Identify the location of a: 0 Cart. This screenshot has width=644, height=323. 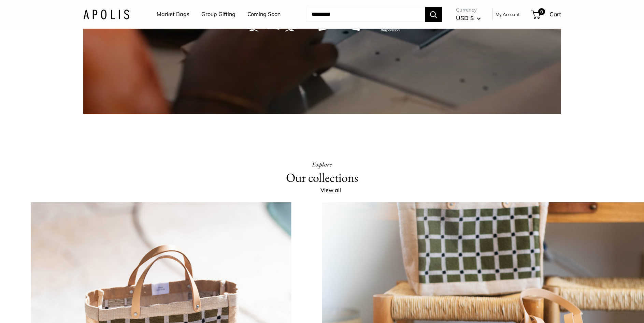
(546, 14).